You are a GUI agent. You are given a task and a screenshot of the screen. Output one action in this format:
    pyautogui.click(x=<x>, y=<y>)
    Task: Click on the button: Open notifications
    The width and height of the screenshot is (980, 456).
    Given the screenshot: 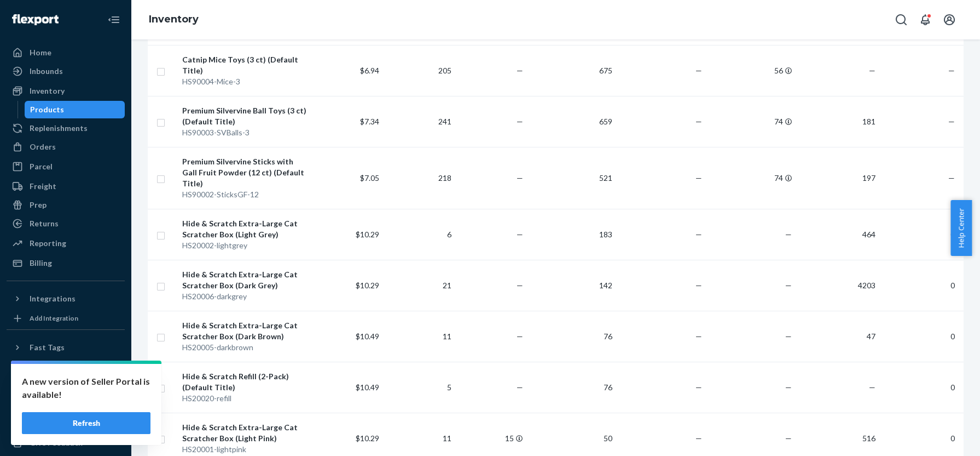 What is the action you would take?
    pyautogui.click(x=926, y=19)
    